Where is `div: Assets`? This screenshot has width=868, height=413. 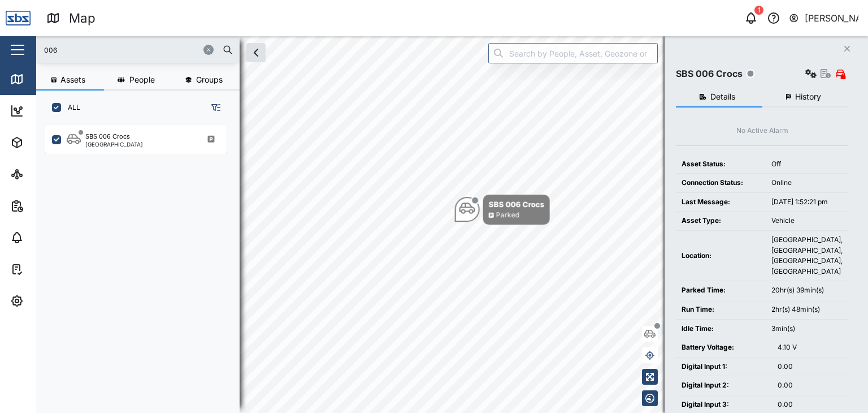 div: Assets is located at coordinates (47, 143).